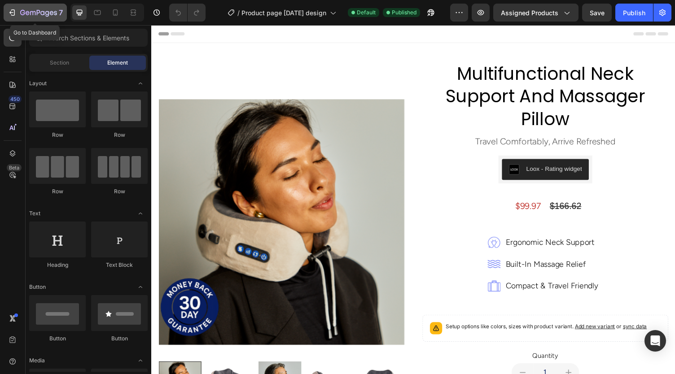  Describe the element at coordinates (57, 265) in the screenshot. I see `div: Heading` at that location.